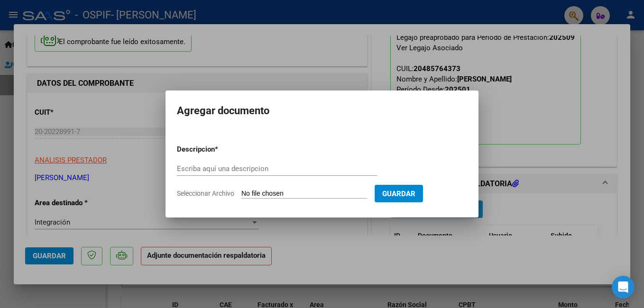 The width and height of the screenshot is (644, 308). What do you see at coordinates (623, 288) in the screenshot?
I see `div: Open Intercom Messenger` at bounding box center [623, 288].